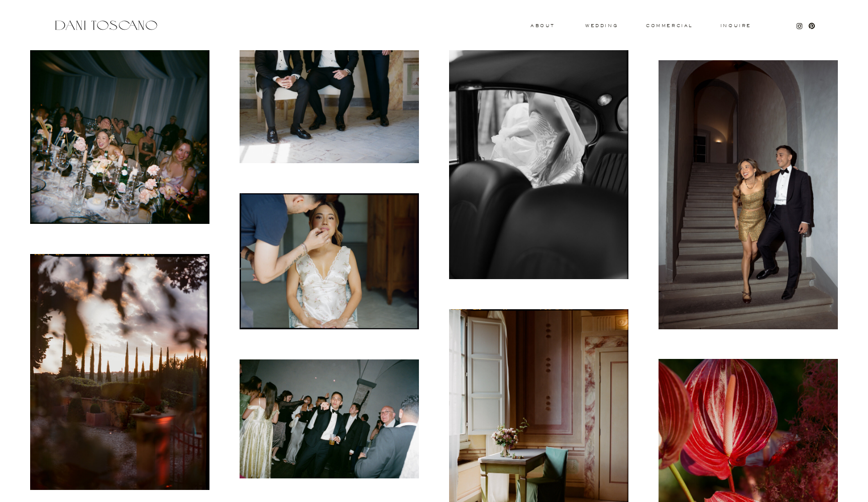 The height and width of the screenshot is (502, 868). What do you see at coordinates (541, 25) in the screenshot?
I see `h3: About` at bounding box center [541, 25].